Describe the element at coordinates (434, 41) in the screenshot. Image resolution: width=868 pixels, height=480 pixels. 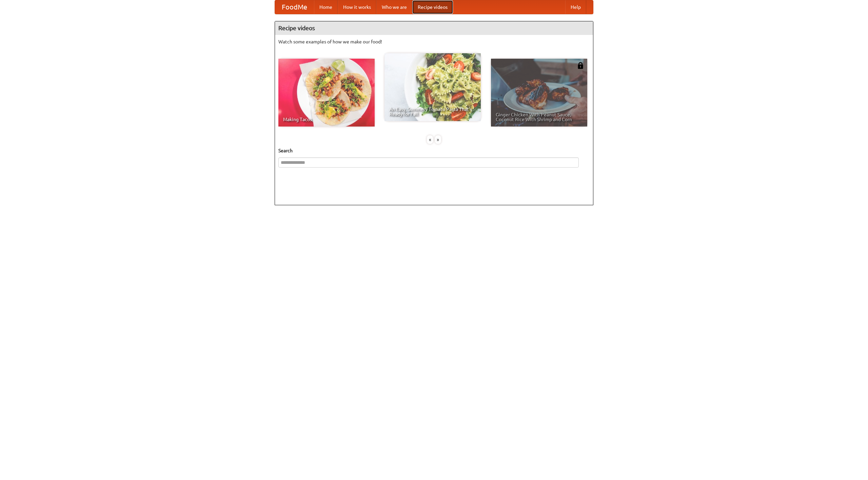
I see `p: Watch some examples of how we make our food!` at that location.